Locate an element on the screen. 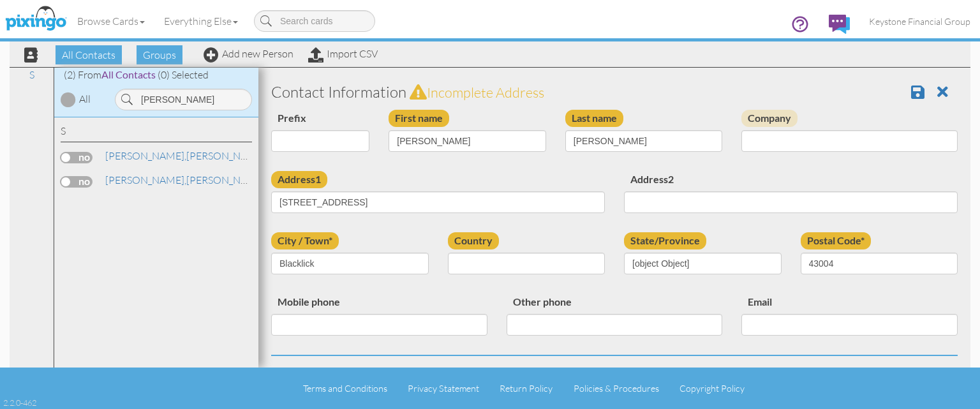 This screenshot has height=409, width=980. label: Mobile phone is located at coordinates (309, 301).